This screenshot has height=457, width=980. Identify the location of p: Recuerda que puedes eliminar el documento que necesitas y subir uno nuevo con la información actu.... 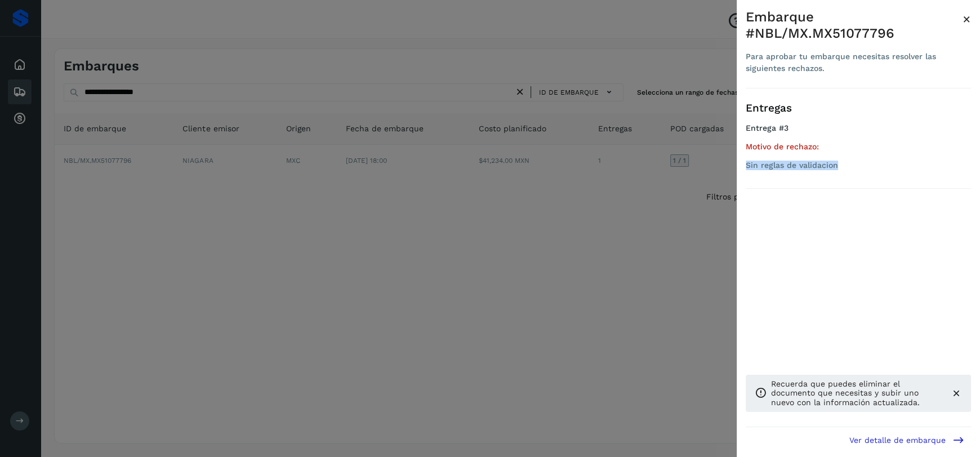
(857, 393).